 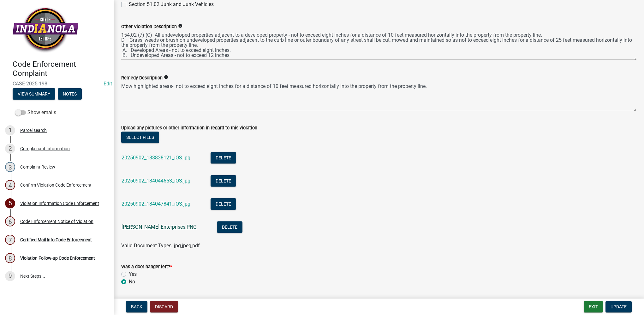 What do you see at coordinates (171, 5) in the screenshot?
I see `label: Section 51.02 Junk and Junk Vehicles` at bounding box center [171, 5].